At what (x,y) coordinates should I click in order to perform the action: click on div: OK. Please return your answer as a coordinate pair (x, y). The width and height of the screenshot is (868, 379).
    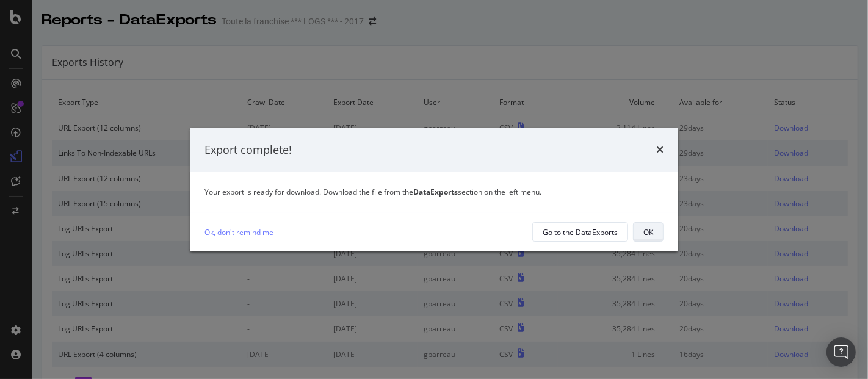
    Looking at the image, I should click on (649, 232).